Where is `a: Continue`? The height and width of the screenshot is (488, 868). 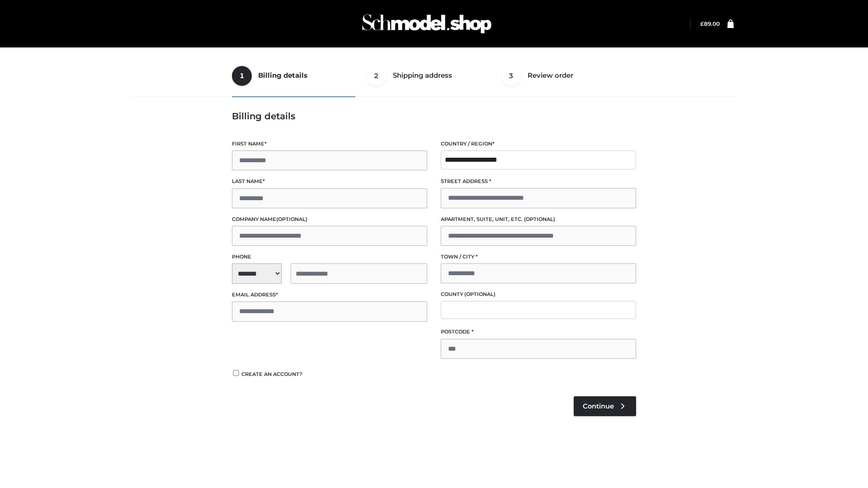 a: Continue is located at coordinates (605, 407).